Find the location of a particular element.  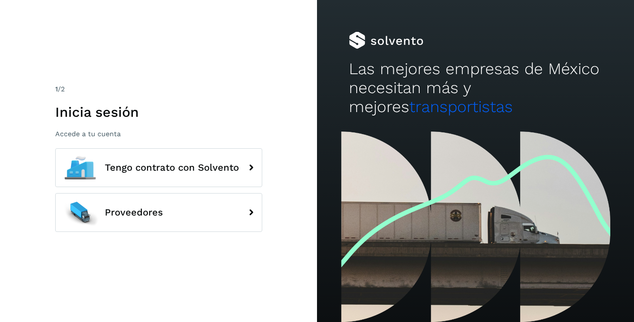

p: Accede a tu cuenta is located at coordinates (159, 134).